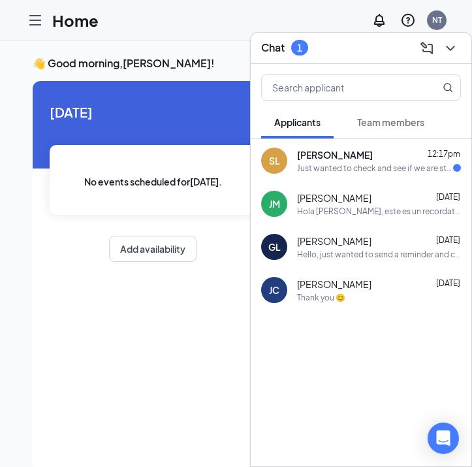 The height and width of the screenshot is (467, 472). Describe the element at coordinates (300, 48) in the screenshot. I see `div: 1` at that location.